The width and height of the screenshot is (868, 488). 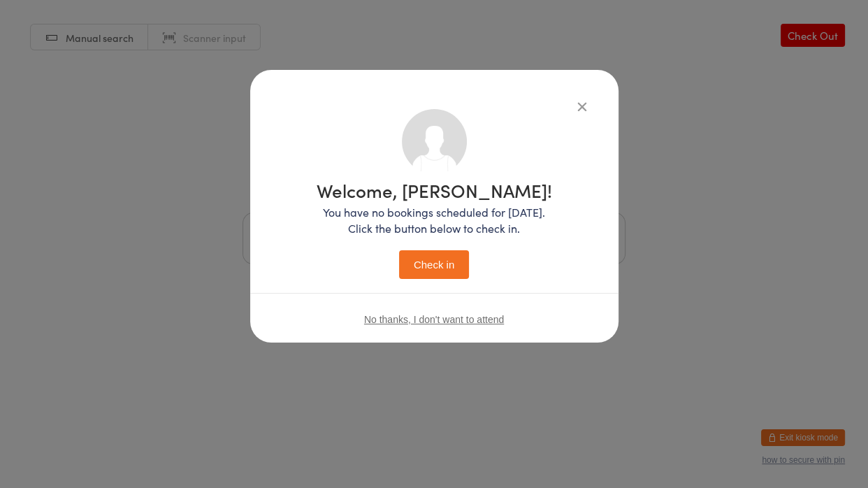 What do you see at coordinates (434, 319) in the screenshot?
I see `span: No thanks, I don't want to attend` at bounding box center [434, 319].